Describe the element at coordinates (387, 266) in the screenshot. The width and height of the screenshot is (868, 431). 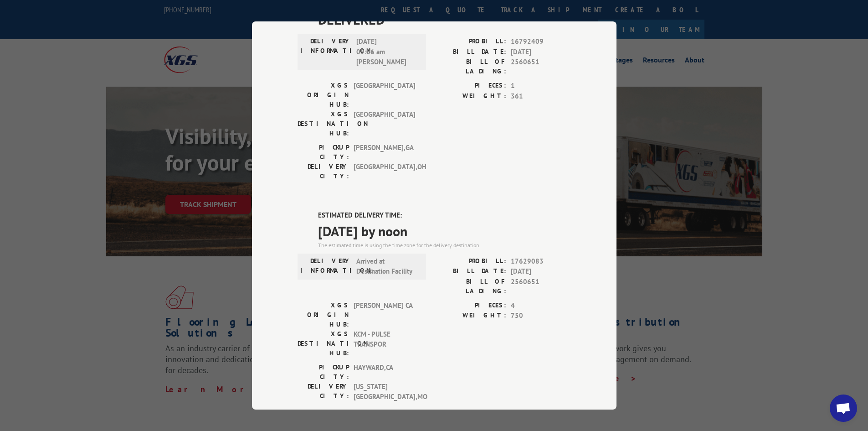
I see `span: Arrived at Destination Facility` at that location.